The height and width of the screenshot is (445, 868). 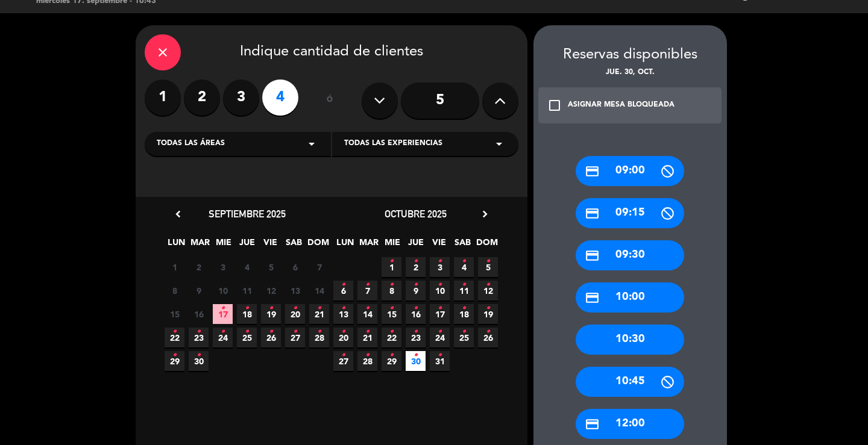 What do you see at coordinates (247, 214) in the screenshot?
I see `span: septiembre 2025` at bounding box center [247, 214].